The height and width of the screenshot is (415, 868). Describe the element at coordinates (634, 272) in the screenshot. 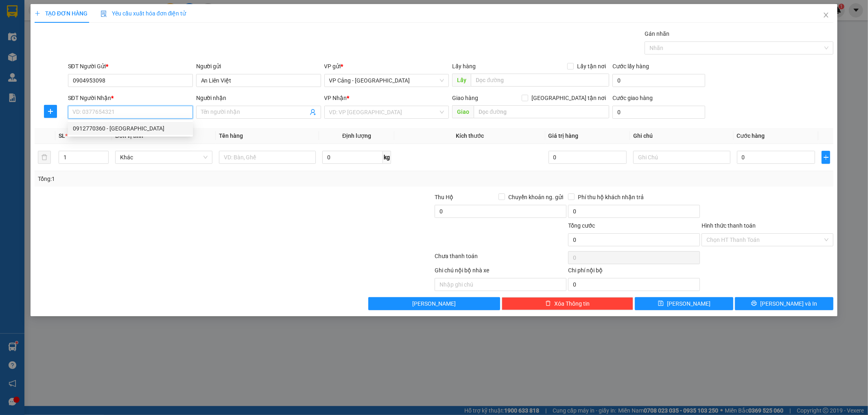

I see `div: Chi phí nội bộ` at that location.